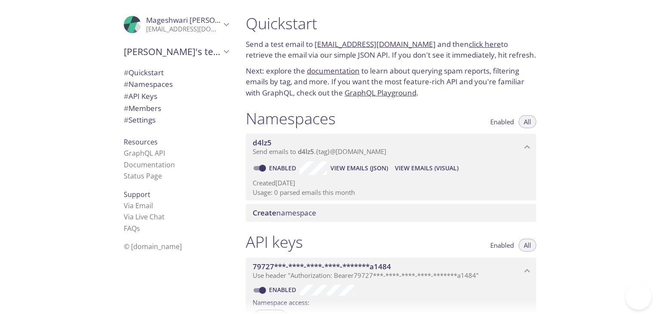  What do you see at coordinates (176, 52) in the screenshot?
I see `div: Kumaresan's team` at bounding box center [176, 52].